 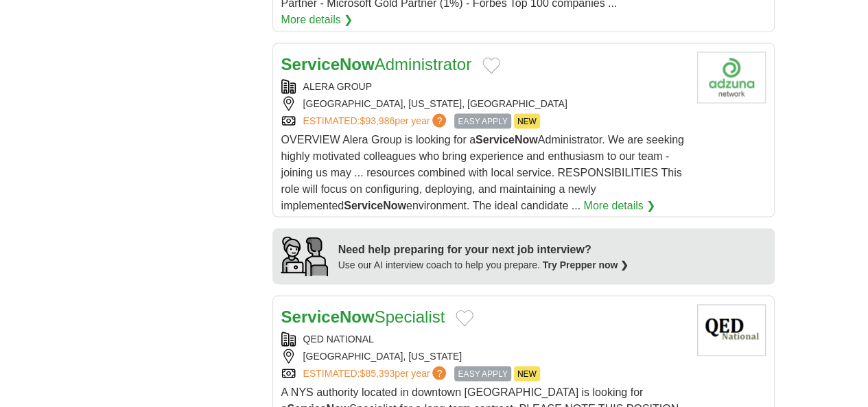 I want to click on a: QED NATIONAL, so click(x=339, y=338).